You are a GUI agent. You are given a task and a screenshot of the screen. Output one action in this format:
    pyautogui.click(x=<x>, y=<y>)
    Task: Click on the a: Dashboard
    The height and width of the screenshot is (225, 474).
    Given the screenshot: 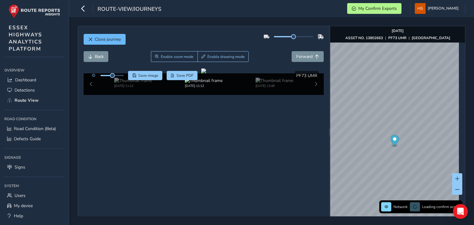 What is the action you would take?
    pyautogui.click(x=34, y=80)
    